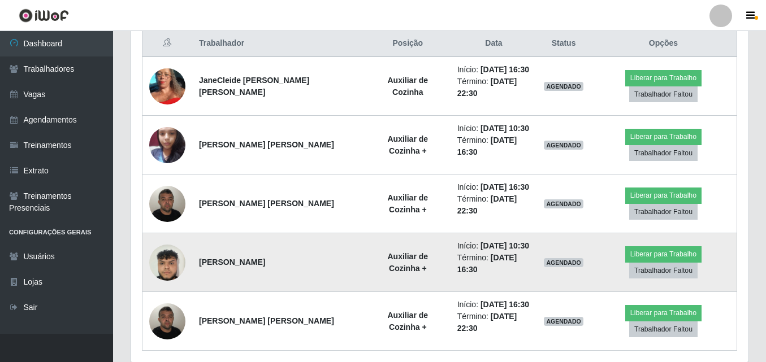 This screenshot has height=362, width=766. I want to click on img: CoreUI Logo, so click(44, 15).